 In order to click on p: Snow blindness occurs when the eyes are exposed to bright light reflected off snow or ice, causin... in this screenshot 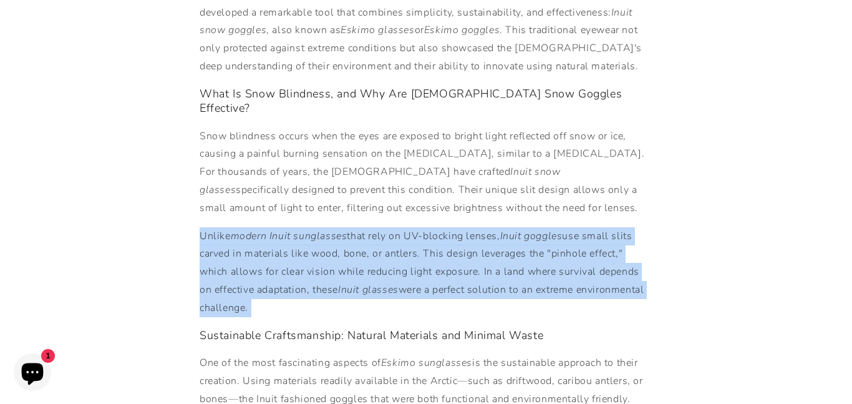, I will do `click(426, 172)`.